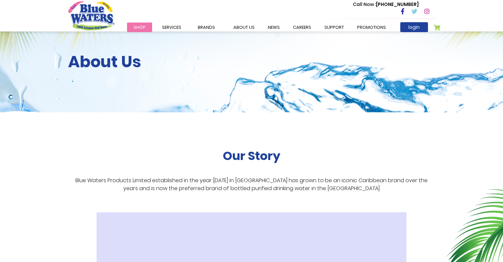  I want to click on a: login, so click(414, 27).